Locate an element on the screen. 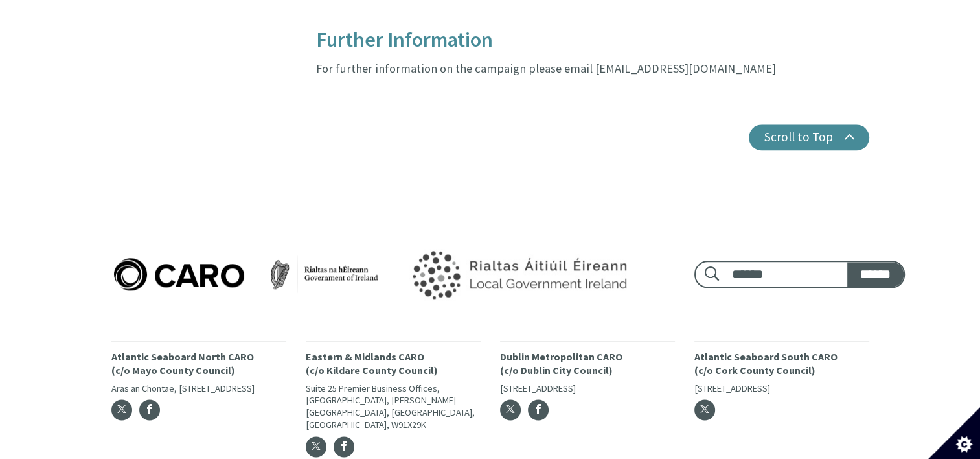  p: Dublin Metropolitan CARO (c/o Dublin City Council) is located at coordinates (587, 363).